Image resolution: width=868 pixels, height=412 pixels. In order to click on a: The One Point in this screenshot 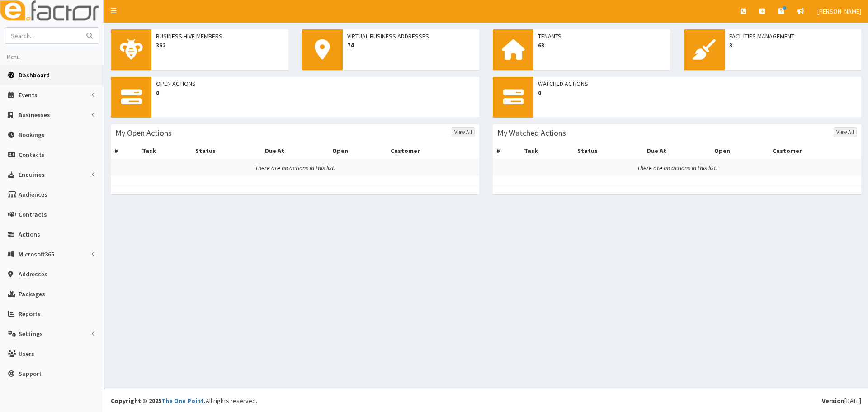, I will do `click(183, 401)`.